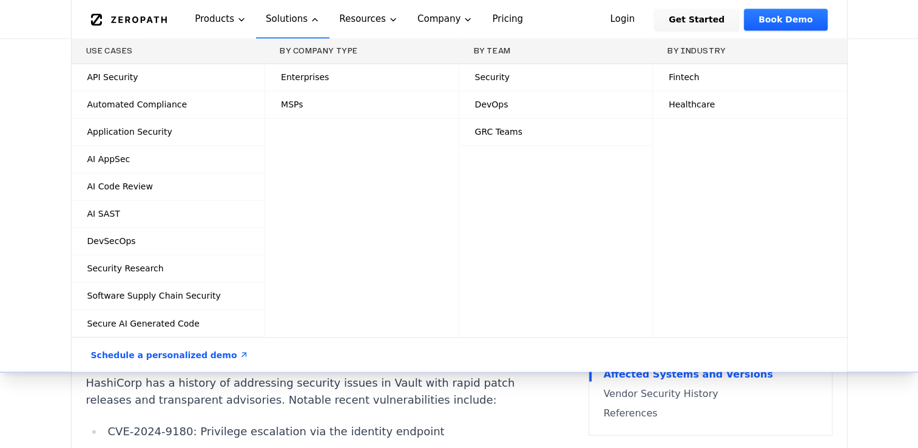  I want to click on h3: By Team, so click(556, 51).